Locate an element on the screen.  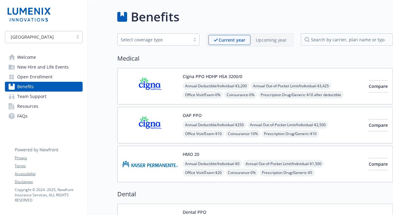
input: search by carrier, plan name or type is located at coordinates (347, 40).